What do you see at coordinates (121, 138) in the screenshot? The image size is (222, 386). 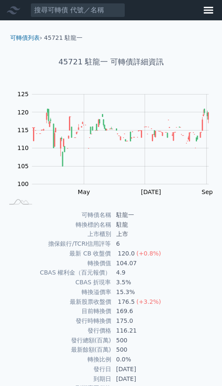 I see `g: Series` at bounding box center [121, 138].